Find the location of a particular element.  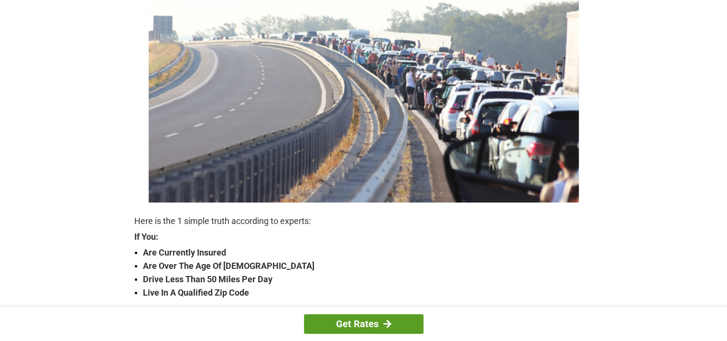

strong: Drive Less Than 50 Miles Per Day is located at coordinates (368, 280).